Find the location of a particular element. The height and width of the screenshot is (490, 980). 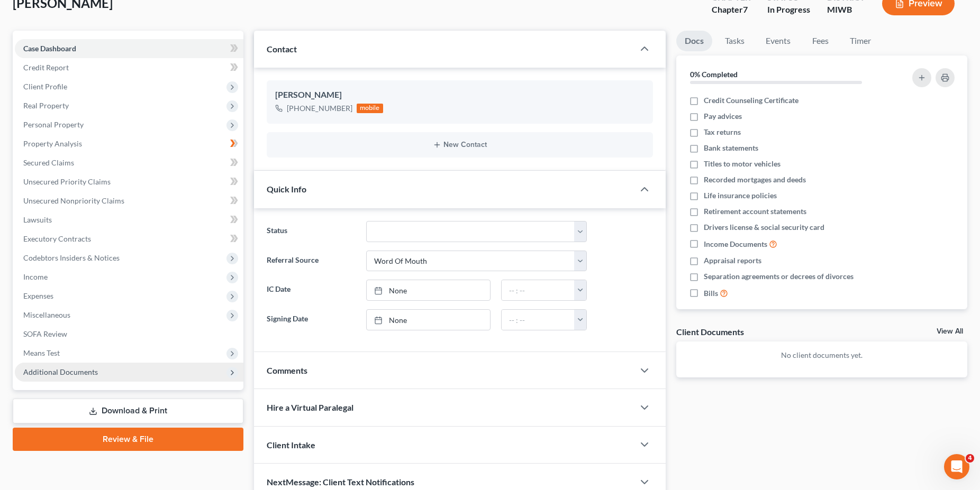

span: Miscellaneous is located at coordinates (47, 315).